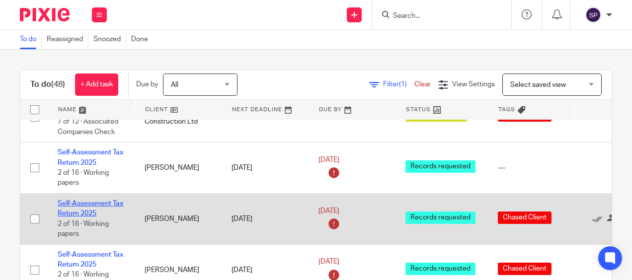  I want to click on a: Clear, so click(422, 84).